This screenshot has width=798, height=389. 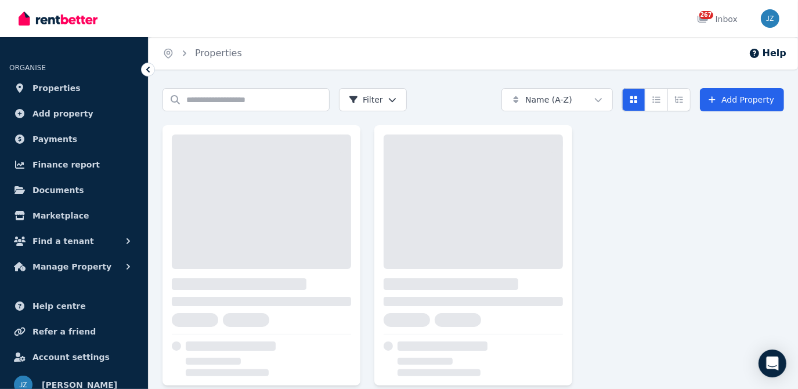 What do you see at coordinates (657, 100) in the screenshot?
I see `button: Compact list view` at bounding box center [657, 100].